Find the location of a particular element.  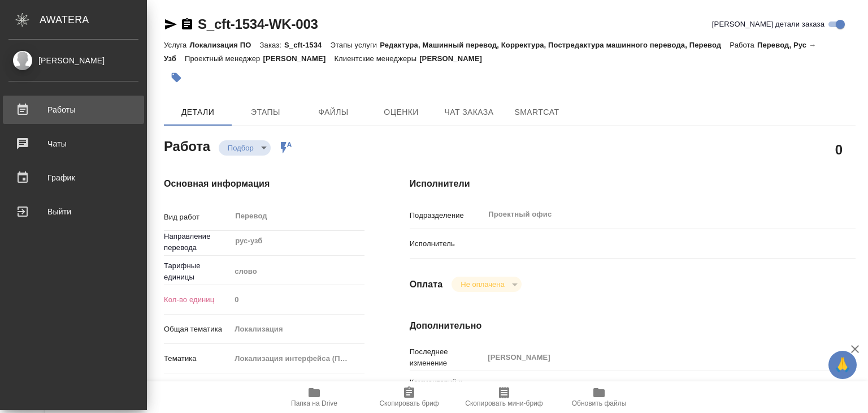

div: График is located at coordinates (74, 177).